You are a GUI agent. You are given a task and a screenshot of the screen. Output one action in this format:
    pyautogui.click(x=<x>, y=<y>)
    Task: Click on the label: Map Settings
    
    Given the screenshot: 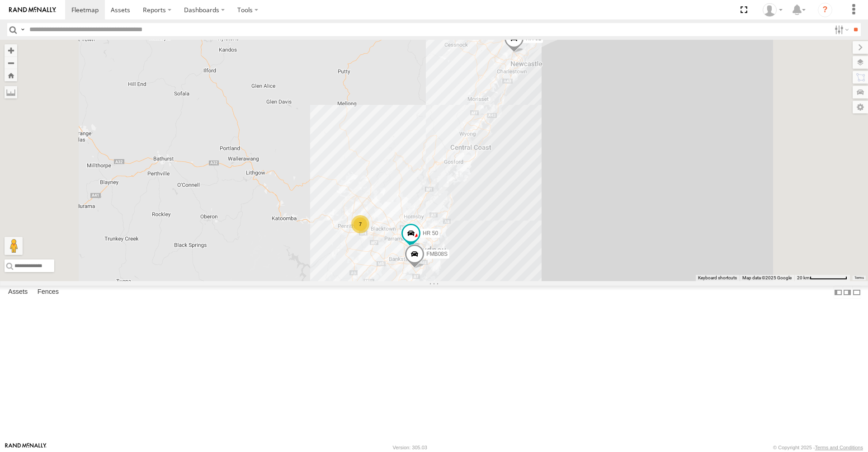 What is the action you would take?
    pyautogui.click(x=861, y=107)
    